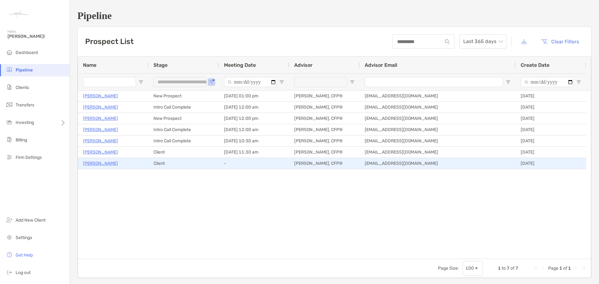  What do you see at coordinates (160, 65) in the screenshot?
I see `span: Stage` at bounding box center [160, 65].